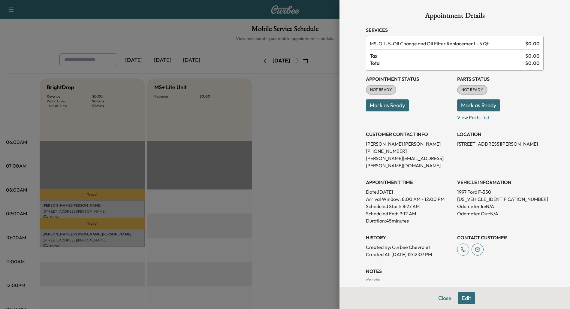  Describe the element at coordinates (466, 298) in the screenshot. I see `button: Edit` at that location.